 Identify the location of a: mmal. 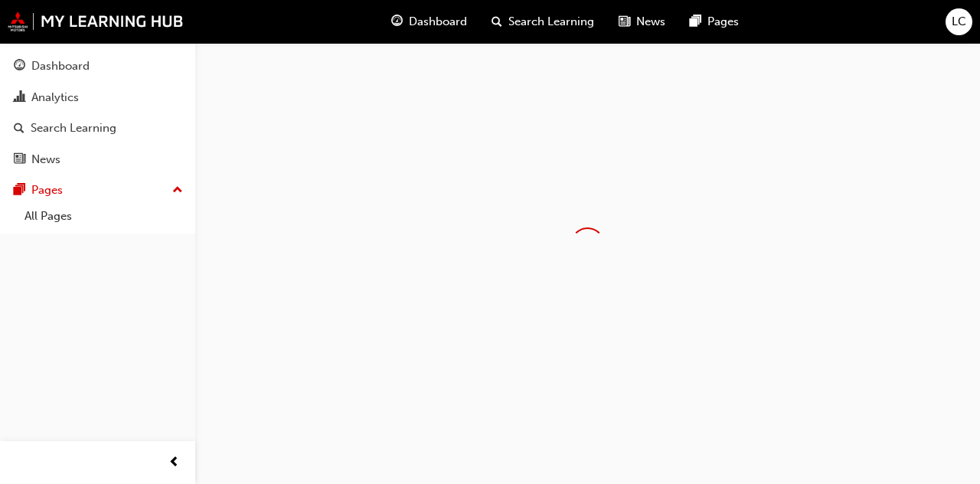
(96, 22).